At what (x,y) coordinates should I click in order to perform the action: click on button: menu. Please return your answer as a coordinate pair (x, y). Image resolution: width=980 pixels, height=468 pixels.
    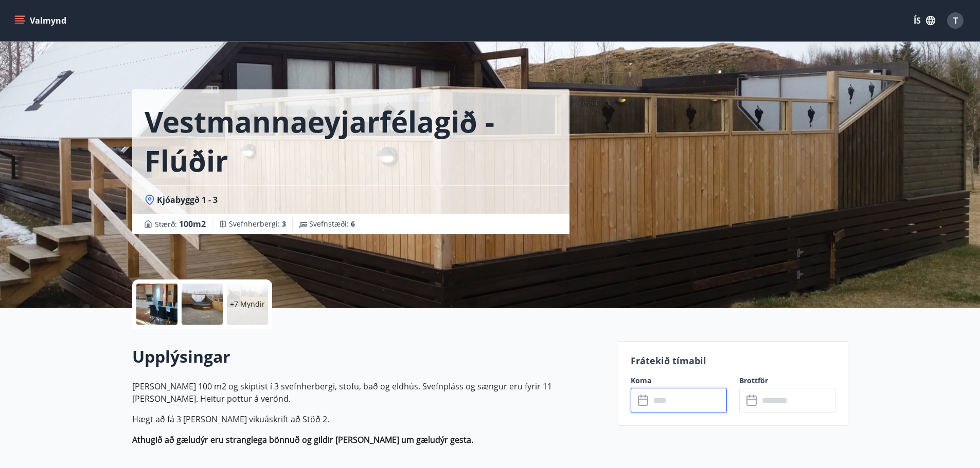
    Looking at the image, I should click on (41, 20).